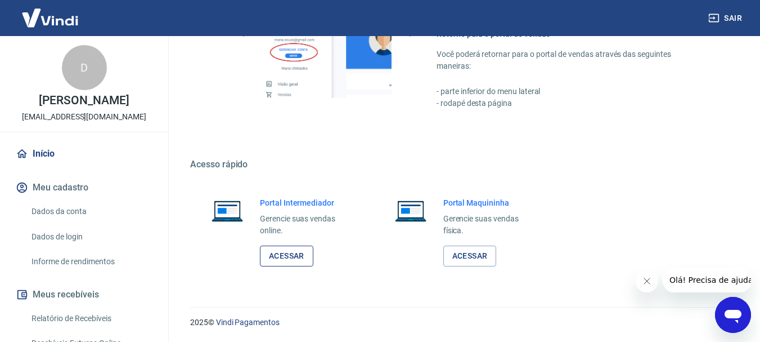  Describe the element at coordinates (461, 164) in the screenshot. I see `h5: Acesso rápido` at that location.